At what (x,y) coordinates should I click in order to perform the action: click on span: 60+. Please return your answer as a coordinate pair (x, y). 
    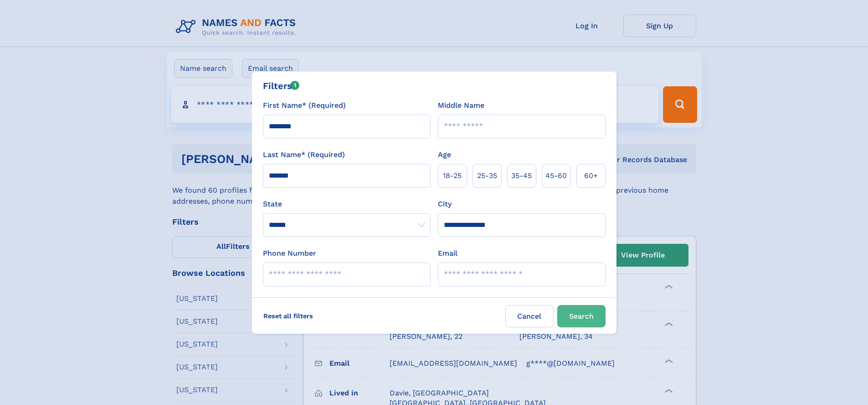
    Looking at the image, I should click on (591, 176).